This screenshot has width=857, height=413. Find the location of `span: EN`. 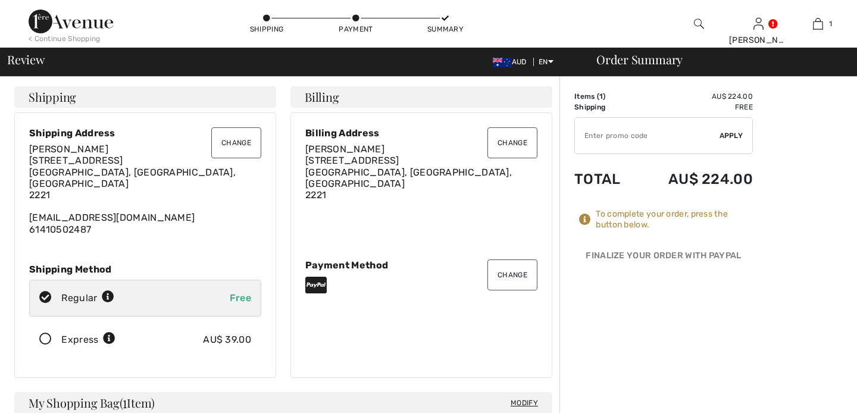

span: EN is located at coordinates (545, 62).